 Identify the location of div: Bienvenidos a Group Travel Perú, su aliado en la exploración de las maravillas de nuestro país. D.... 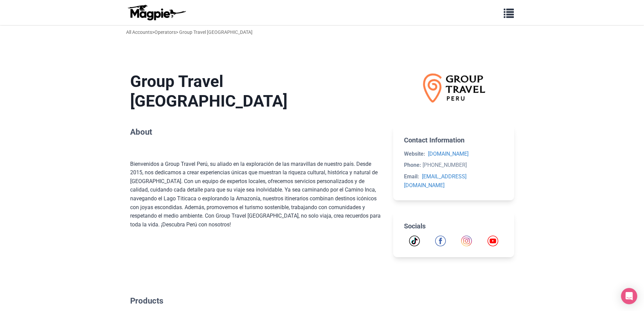
(256, 185).